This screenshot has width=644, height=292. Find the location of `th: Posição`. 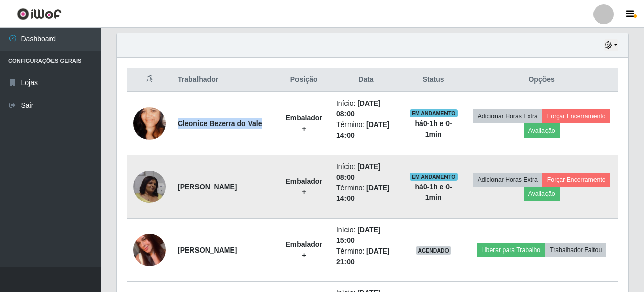

th: Posição is located at coordinates (303, 80).